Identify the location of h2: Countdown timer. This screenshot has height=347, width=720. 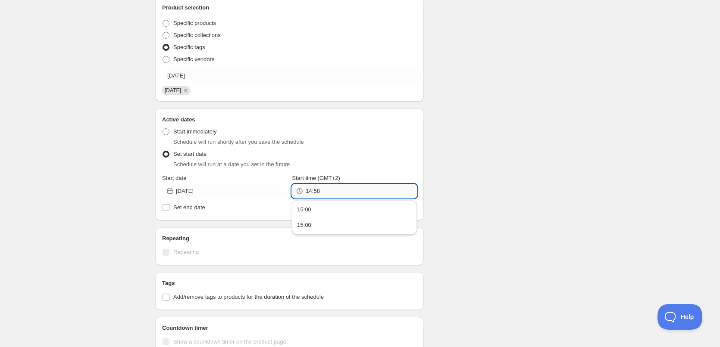
(289, 329).